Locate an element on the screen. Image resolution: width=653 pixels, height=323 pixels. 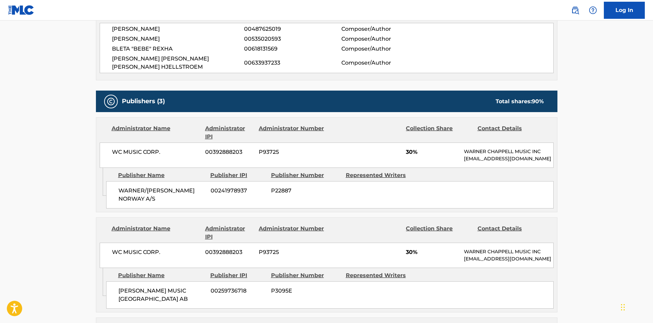
div: Total shares: is located at coordinates (520, 101).